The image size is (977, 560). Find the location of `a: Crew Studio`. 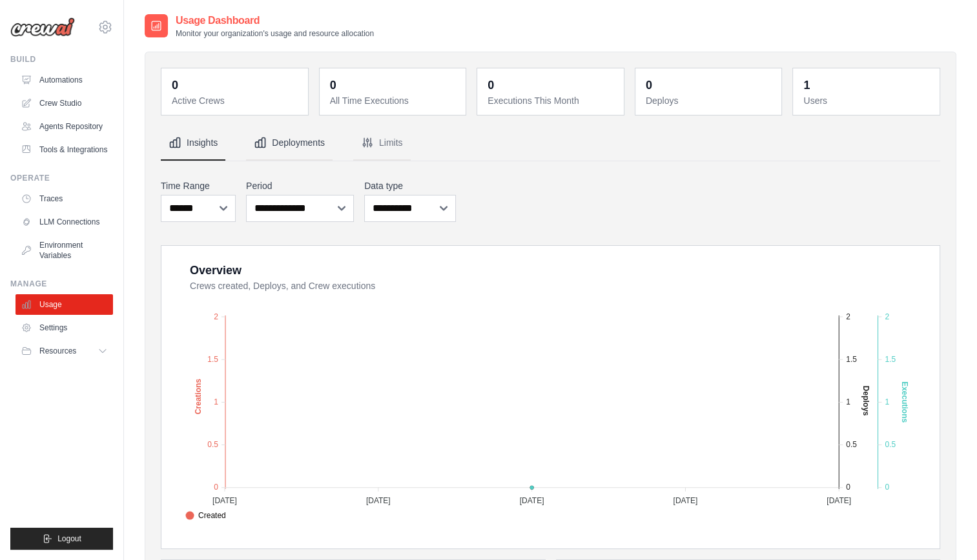

a: Crew Studio is located at coordinates (64, 103).